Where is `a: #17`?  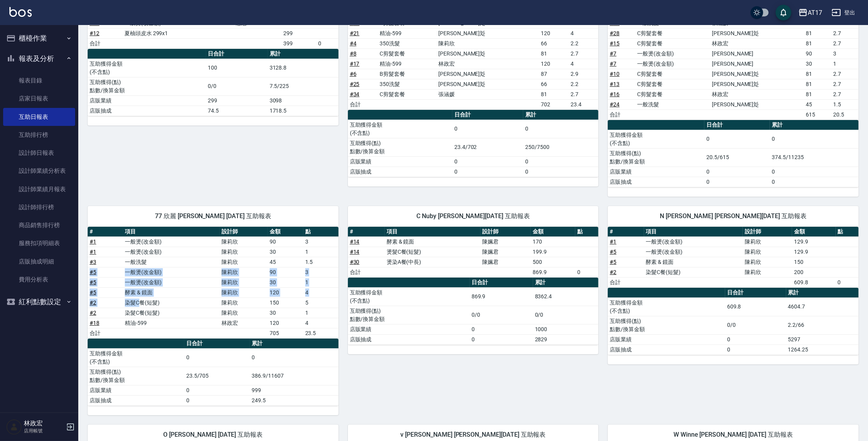 a: #17 is located at coordinates (355, 64).